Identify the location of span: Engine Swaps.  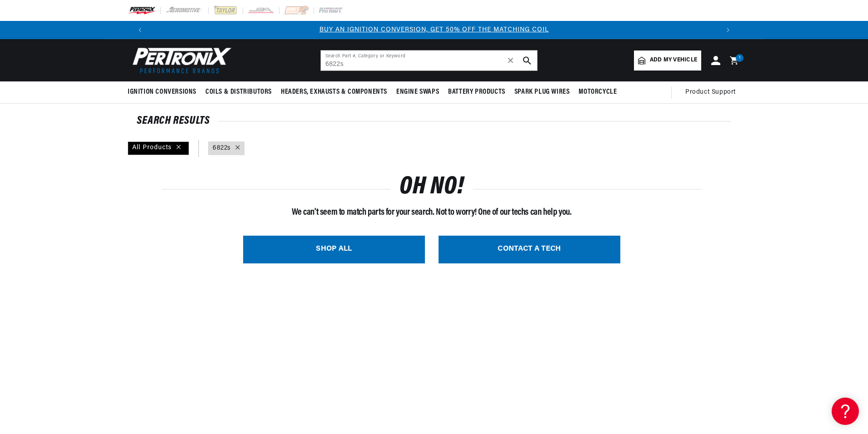
(418, 92).